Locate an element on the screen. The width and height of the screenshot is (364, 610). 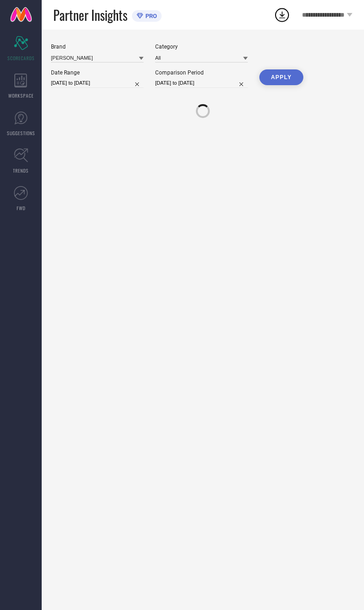
span: PRO is located at coordinates (150, 16).